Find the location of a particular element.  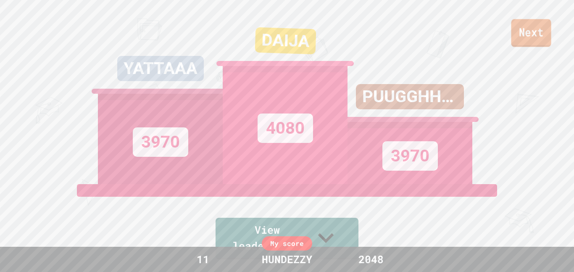

a: Next is located at coordinates (530, 33).